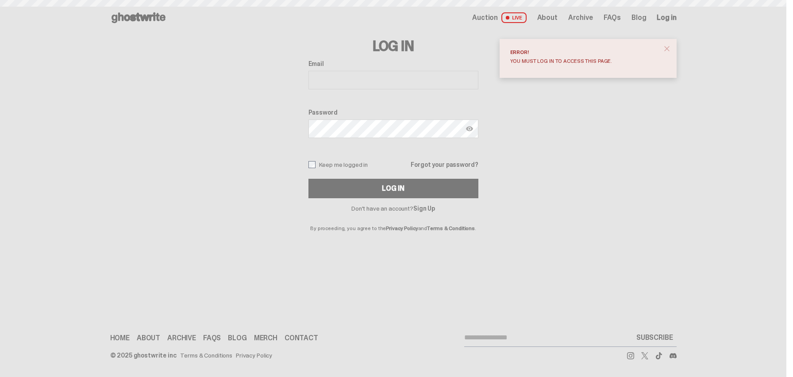  What do you see at coordinates (666, 18) in the screenshot?
I see `span: Log in` at bounding box center [666, 18].